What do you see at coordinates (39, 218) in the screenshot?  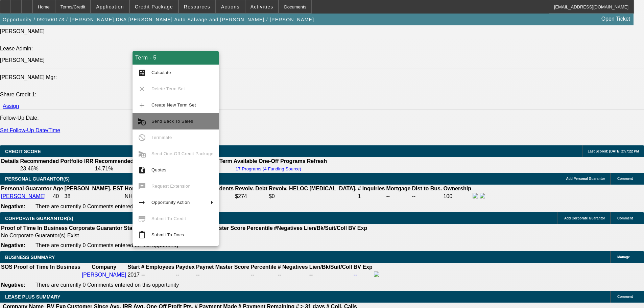 I see `span: CORPORATE GUARANTOR(S)` at bounding box center [39, 218].